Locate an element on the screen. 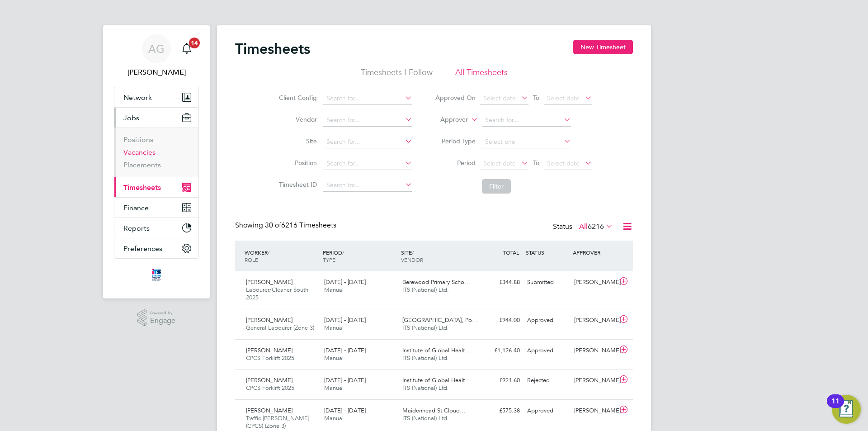  button: Reports is located at coordinates (157, 228).